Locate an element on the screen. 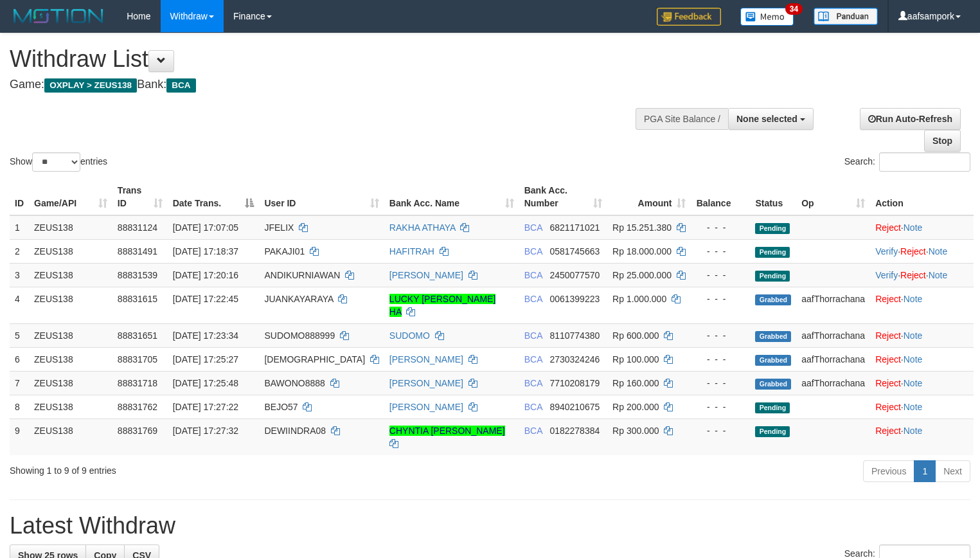 The height and width of the screenshot is (558, 980). th: ID is located at coordinates (19, 197).